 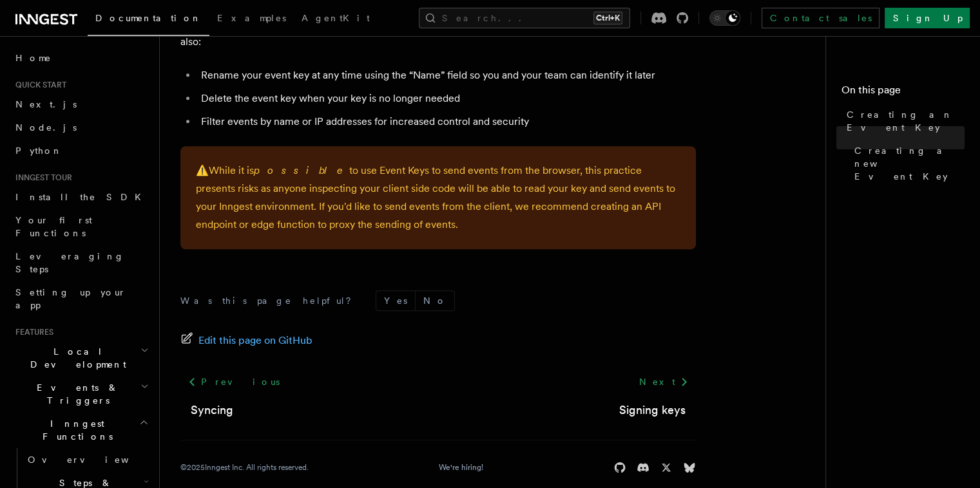 I want to click on button: Yes, so click(x=396, y=300).